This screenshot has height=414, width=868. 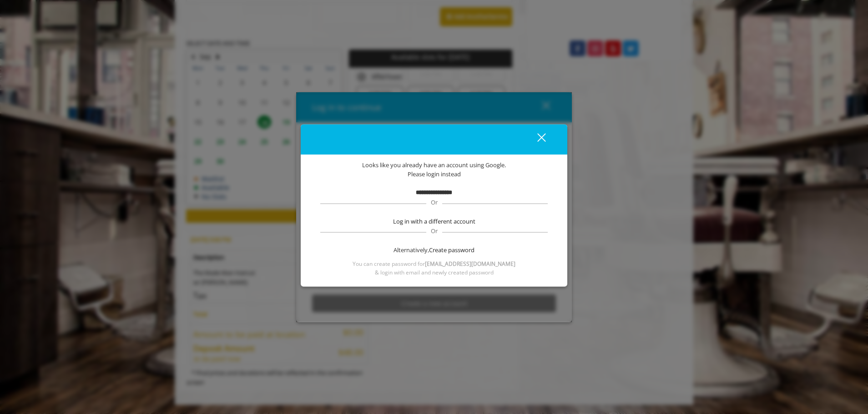 What do you see at coordinates (434, 263) in the screenshot?
I see `span: You can create password for` at bounding box center [434, 263].